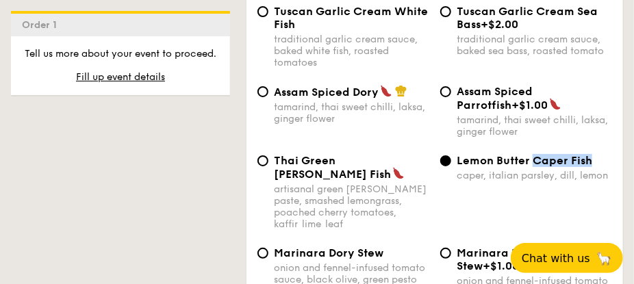 The width and height of the screenshot is (634, 284). What do you see at coordinates (525, 160) in the screenshot?
I see `span: Lemon Butter Caper Fish` at bounding box center [525, 160].